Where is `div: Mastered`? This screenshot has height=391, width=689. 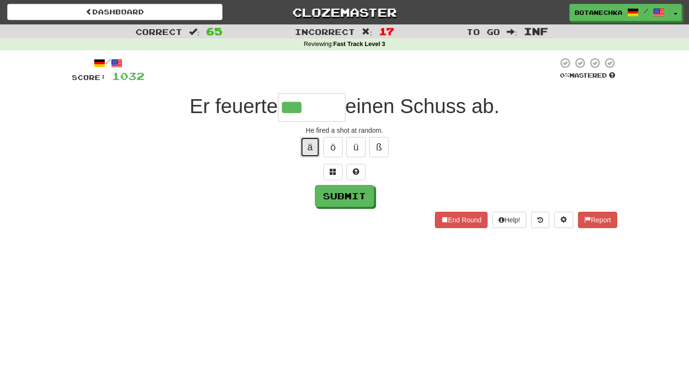
div: Mastered is located at coordinates (588, 76).